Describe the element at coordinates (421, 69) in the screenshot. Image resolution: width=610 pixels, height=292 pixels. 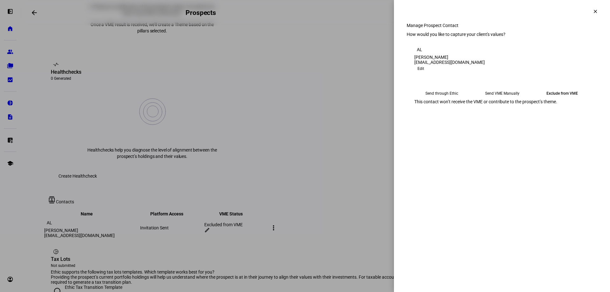
I see `button: Edit` at that location.